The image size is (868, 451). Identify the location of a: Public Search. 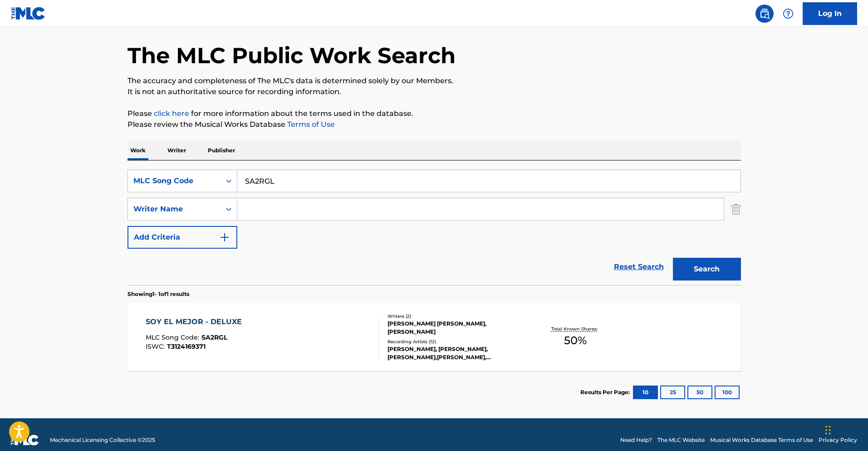
(764, 13).